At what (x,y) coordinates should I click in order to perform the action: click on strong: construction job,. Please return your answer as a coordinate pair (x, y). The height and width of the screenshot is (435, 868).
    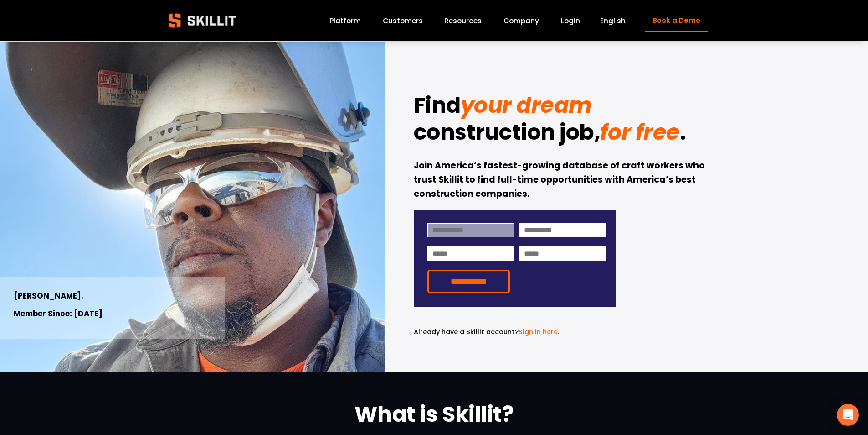
    Looking at the image, I should click on (507, 132).